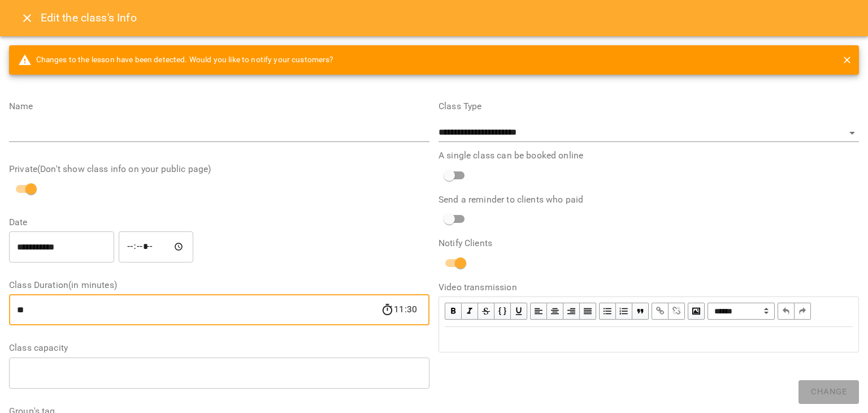 The height and width of the screenshot is (413, 868). Describe the element at coordinates (848, 60) in the screenshot. I see `button: close` at that location.